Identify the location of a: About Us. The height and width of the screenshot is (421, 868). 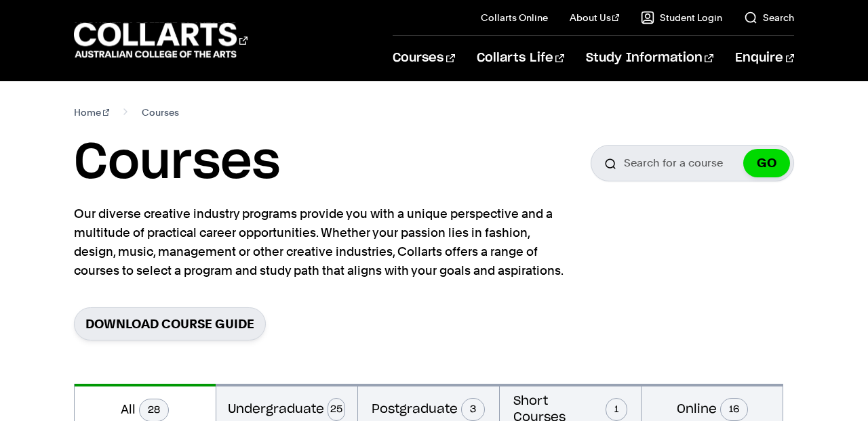
(594, 18).